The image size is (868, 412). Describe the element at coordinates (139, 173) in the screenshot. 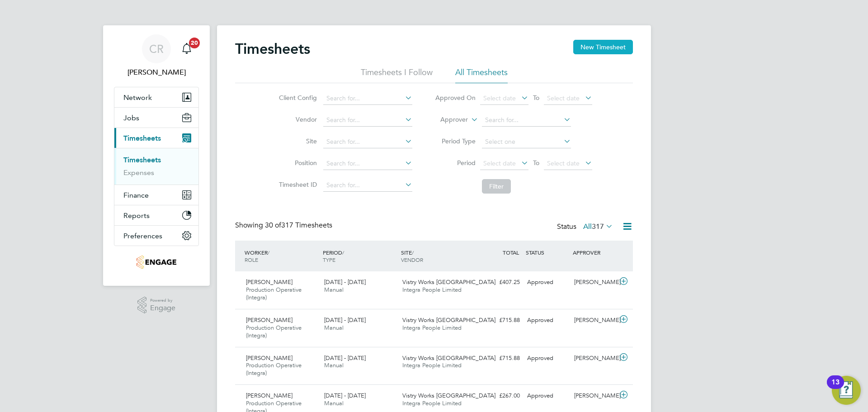

I see `a: Expenses` at that location.